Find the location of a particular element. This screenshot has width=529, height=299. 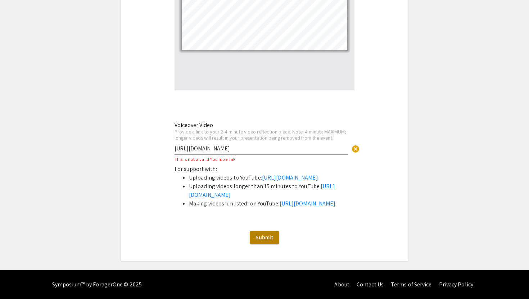

button: Clear is located at coordinates (356, 148).